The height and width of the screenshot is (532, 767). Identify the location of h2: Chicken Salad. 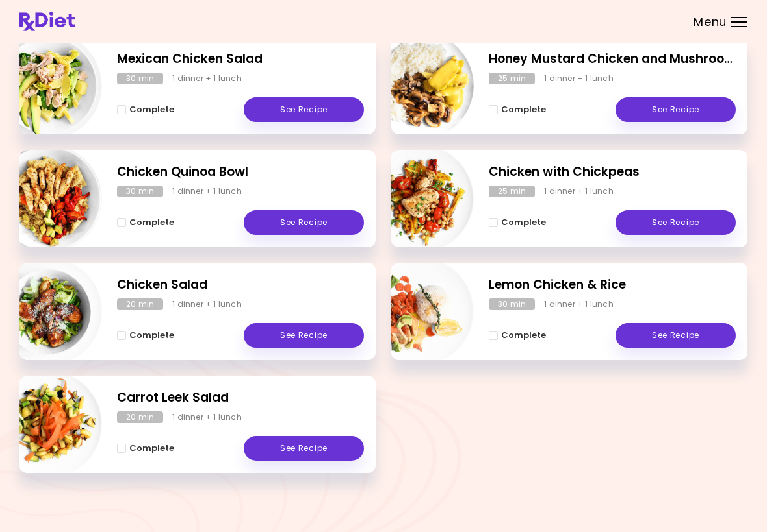
(240, 285).